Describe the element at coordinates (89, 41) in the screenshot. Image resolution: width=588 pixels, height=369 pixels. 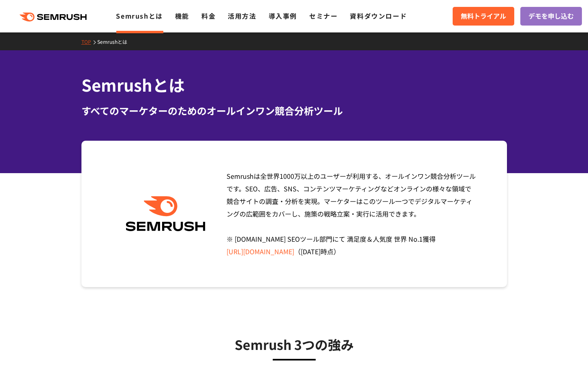
I see `a: TOP` at that location.